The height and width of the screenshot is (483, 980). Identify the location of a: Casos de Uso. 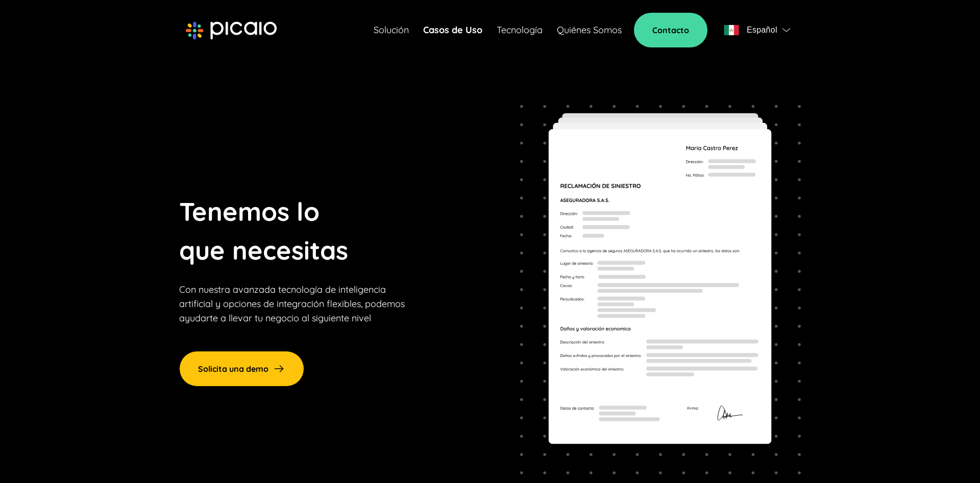
(453, 30).